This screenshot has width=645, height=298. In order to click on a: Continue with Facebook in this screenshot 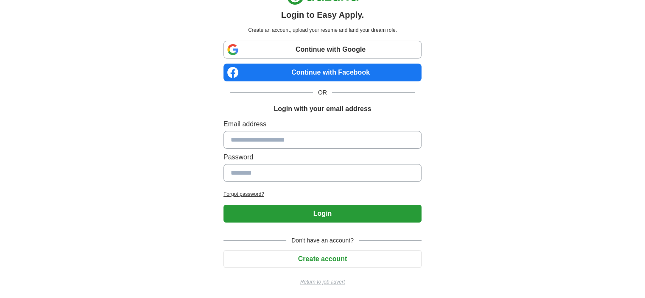, I will do `click(322, 72)`.